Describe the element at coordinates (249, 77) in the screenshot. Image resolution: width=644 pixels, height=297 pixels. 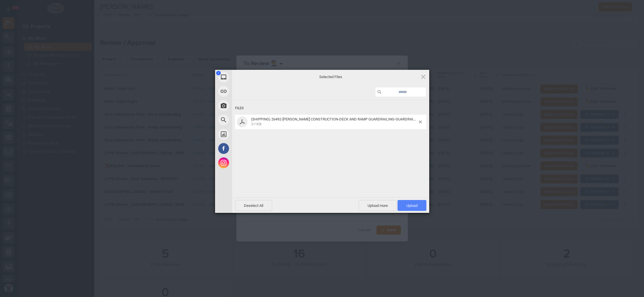
I see `div: My Device` at that location.